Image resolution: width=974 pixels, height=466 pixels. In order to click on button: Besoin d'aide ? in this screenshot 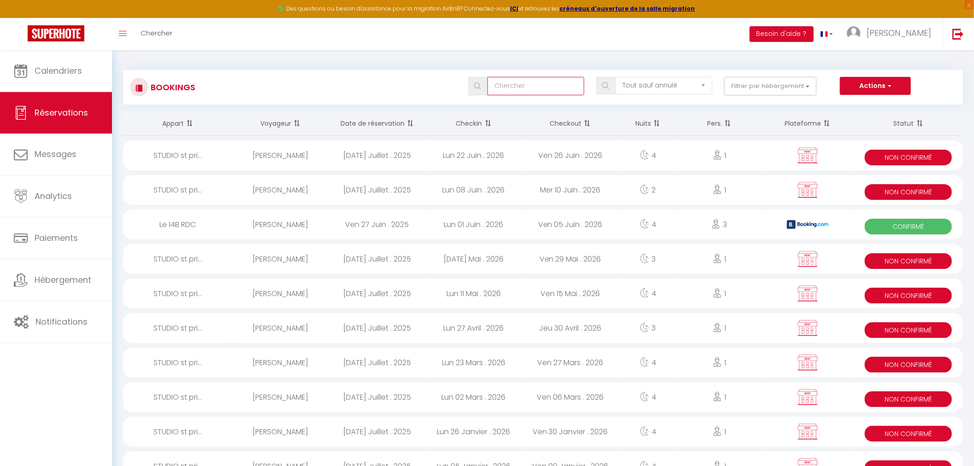, I will do `click(781, 34)`.